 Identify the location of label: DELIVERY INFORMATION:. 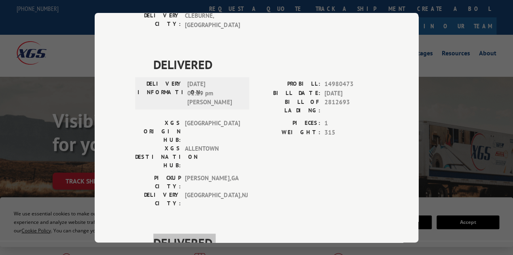
(160, 93).